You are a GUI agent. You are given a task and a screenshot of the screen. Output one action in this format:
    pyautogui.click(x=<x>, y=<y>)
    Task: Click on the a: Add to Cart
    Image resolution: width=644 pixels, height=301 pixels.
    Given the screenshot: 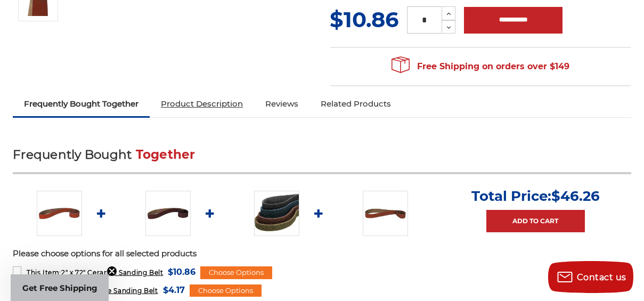 What is the action you would take?
    pyautogui.click(x=535, y=221)
    